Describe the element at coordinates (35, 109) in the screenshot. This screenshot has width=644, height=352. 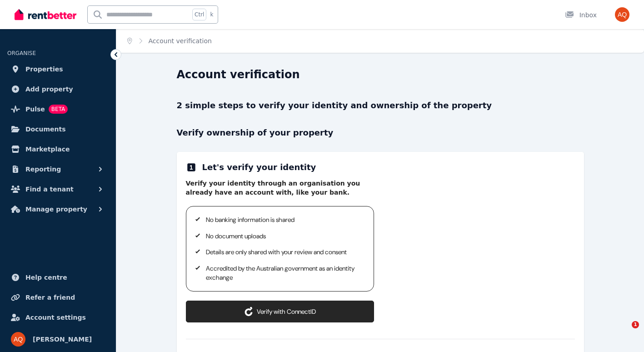
I see `span: Pulse` at that location.